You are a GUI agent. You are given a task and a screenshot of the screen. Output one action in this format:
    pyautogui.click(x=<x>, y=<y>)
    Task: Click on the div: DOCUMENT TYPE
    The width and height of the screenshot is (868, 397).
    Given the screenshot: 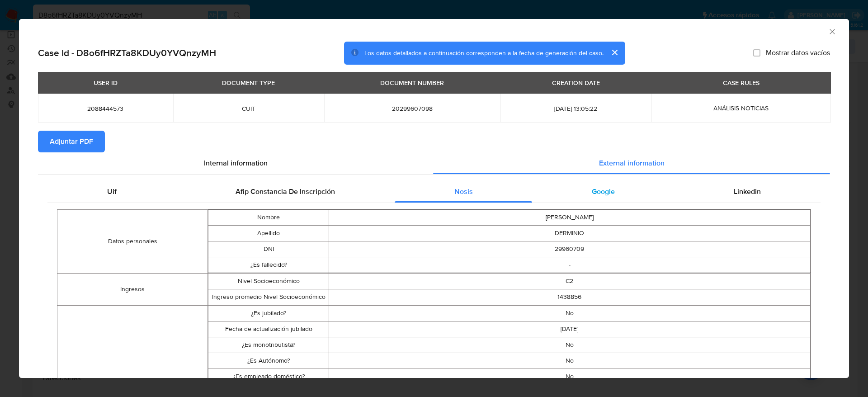 What is the action you would take?
    pyautogui.click(x=248, y=83)
    